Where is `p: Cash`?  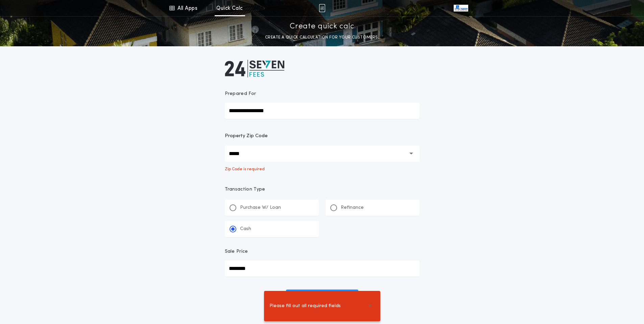 p: Cash is located at coordinates (245, 229).